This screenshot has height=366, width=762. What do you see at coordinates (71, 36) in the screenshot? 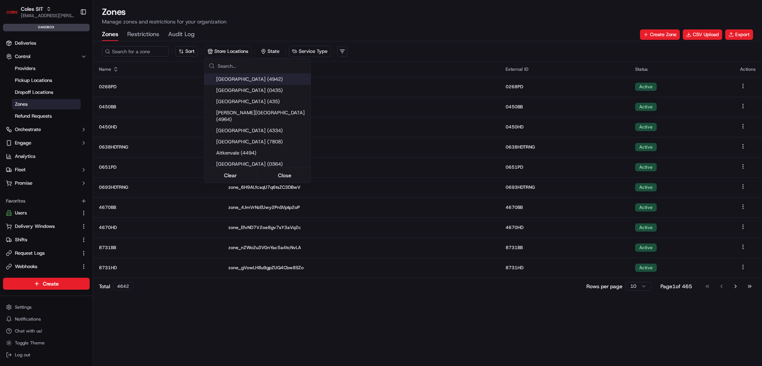
I see `p: Welcome 👋` at bounding box center [71, 36].